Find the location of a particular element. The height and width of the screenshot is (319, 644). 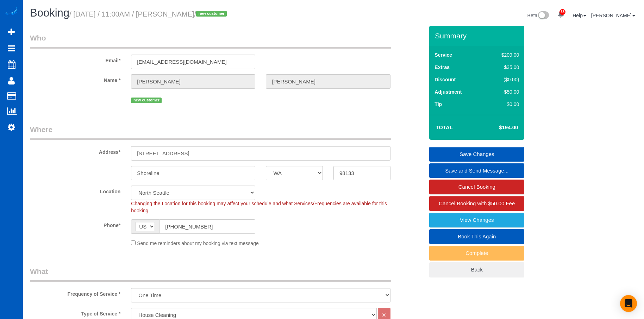

input: Last Name* is located at coordinates (328, 81).